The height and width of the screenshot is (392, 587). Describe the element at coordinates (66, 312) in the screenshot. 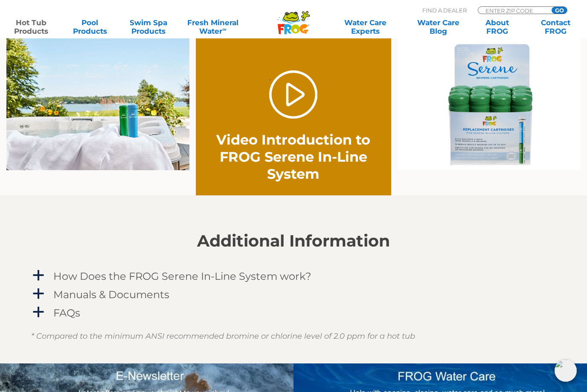

I see `h4: FAQs` at that location.